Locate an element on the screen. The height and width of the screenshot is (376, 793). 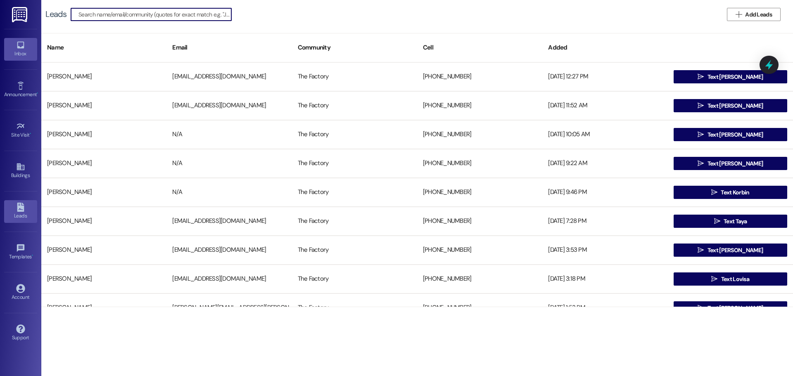
div: Added is located at coordinates (605, 48).